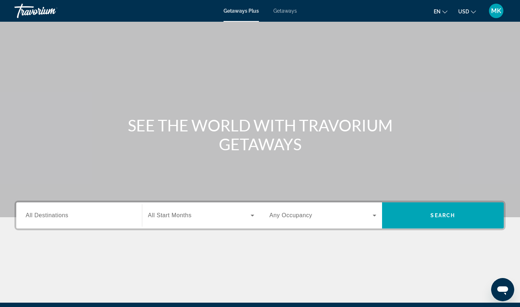 The width and height of the screenshot is (520, 307). I want to click on span: All Destinations, so click(47, 215).